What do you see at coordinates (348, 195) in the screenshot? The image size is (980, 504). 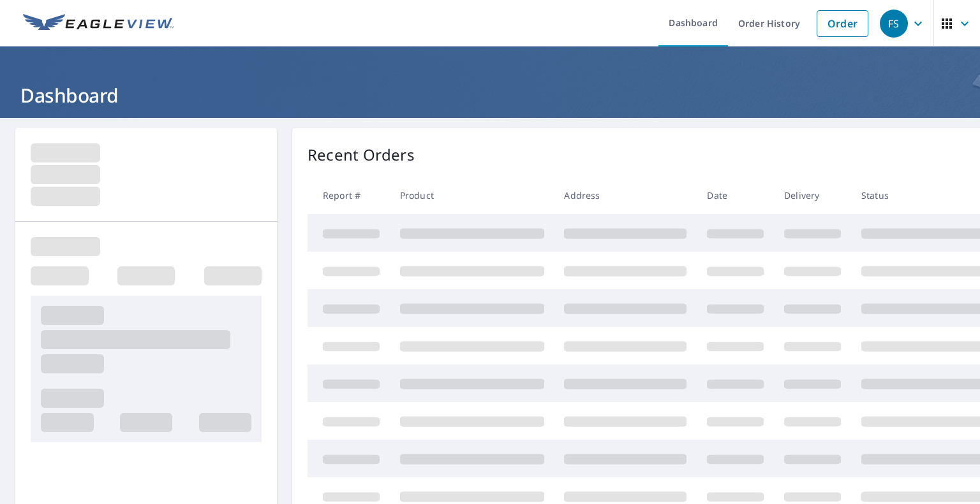 I see `th: Report #` at bounding box center [348, 195].